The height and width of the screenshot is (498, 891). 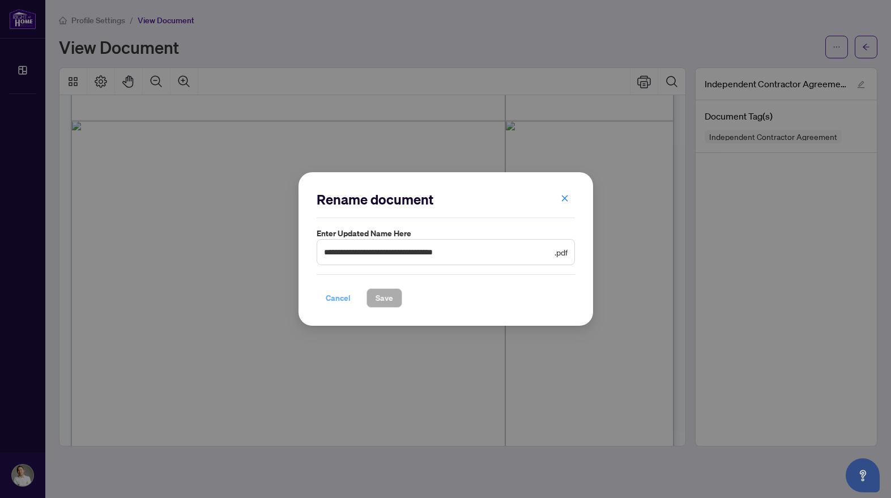 What do you see at coordinates (561, 252) in the screenshot?
I see `span: .pdf` at bounding box center [561, 252].